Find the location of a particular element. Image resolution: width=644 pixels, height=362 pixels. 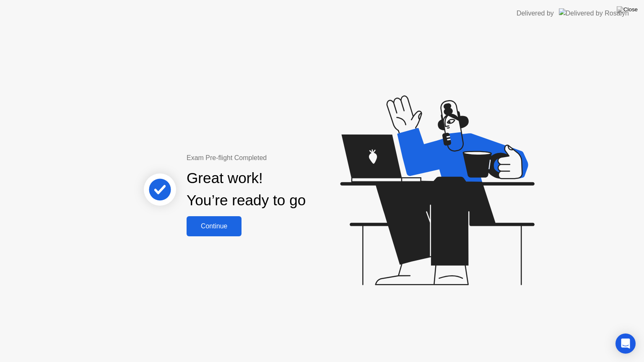

div: Continue is located at coordinates (214, 226).